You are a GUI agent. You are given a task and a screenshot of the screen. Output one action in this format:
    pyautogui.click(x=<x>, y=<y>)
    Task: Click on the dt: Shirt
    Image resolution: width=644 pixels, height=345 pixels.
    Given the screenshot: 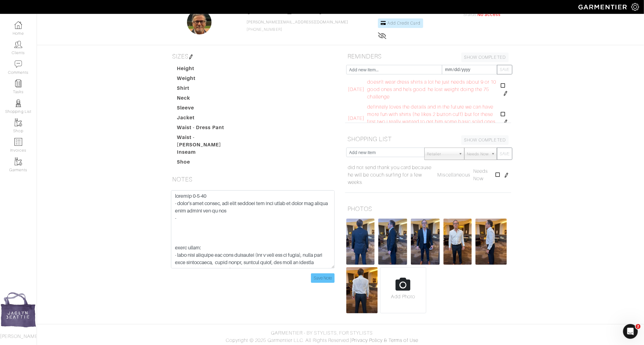 What is the action you would take?
    pyautogui.click(x=208, y=90)
    